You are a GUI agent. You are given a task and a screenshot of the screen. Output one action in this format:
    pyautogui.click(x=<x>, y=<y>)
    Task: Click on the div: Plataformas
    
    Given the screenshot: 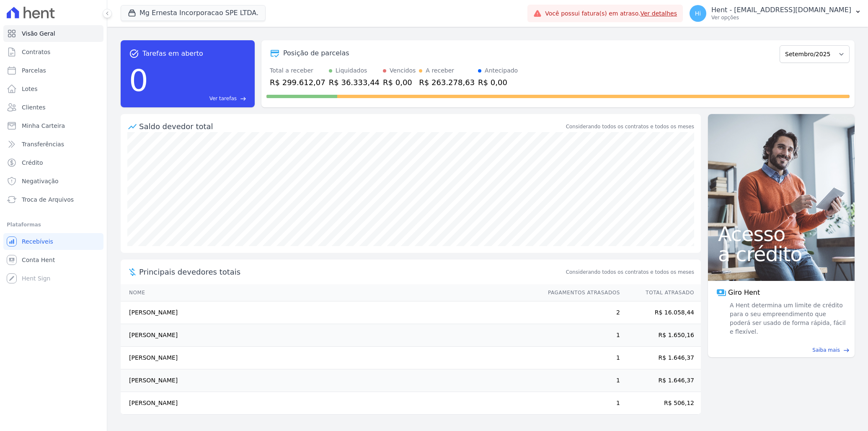 What is the action you would take?
    pyautogui.click(x=53, y=225)
    